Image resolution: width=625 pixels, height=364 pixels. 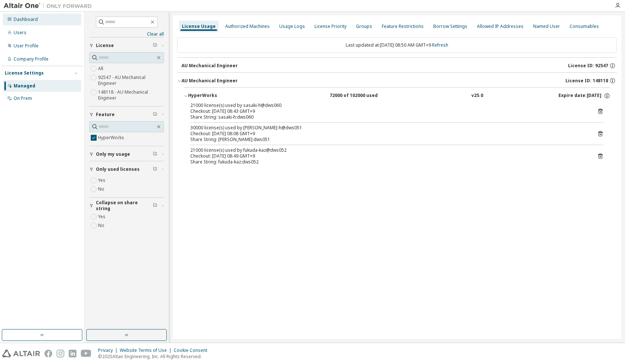 I want to click on img: instagram.svg, so click(x=60, y=353).